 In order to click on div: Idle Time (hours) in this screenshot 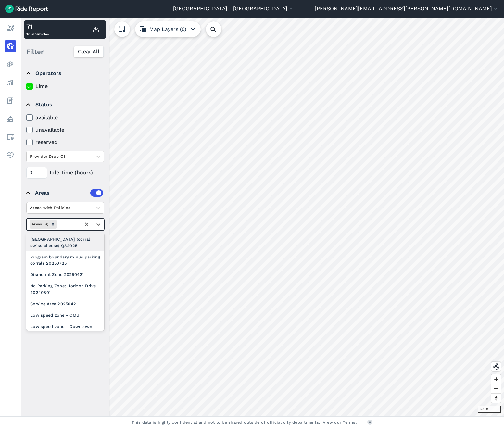, I will do `click(65, 173)`.